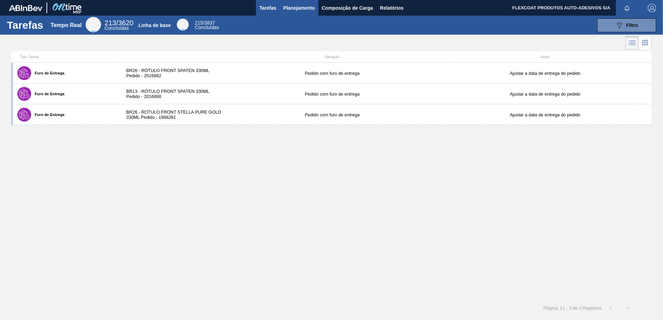  I want to click on span: 213, so click(110, 23).